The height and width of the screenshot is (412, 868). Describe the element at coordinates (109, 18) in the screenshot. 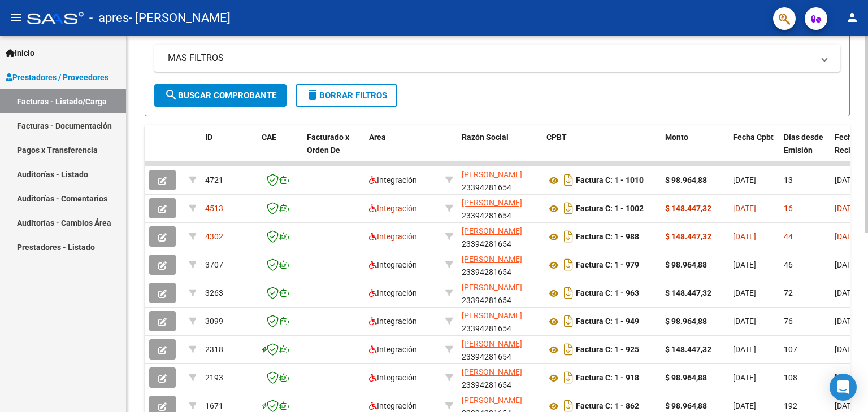

I see `span: - apres` at that location.